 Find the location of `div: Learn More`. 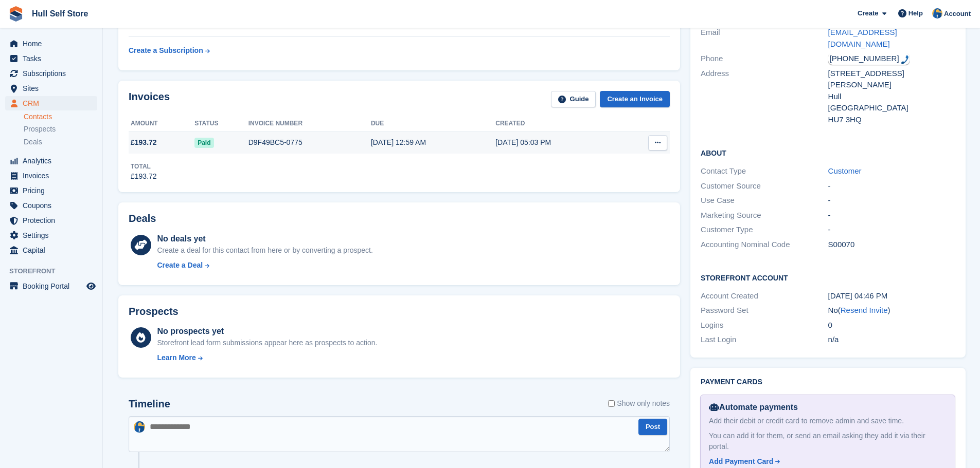

div: Learn More is located at coordinates (176, 357).